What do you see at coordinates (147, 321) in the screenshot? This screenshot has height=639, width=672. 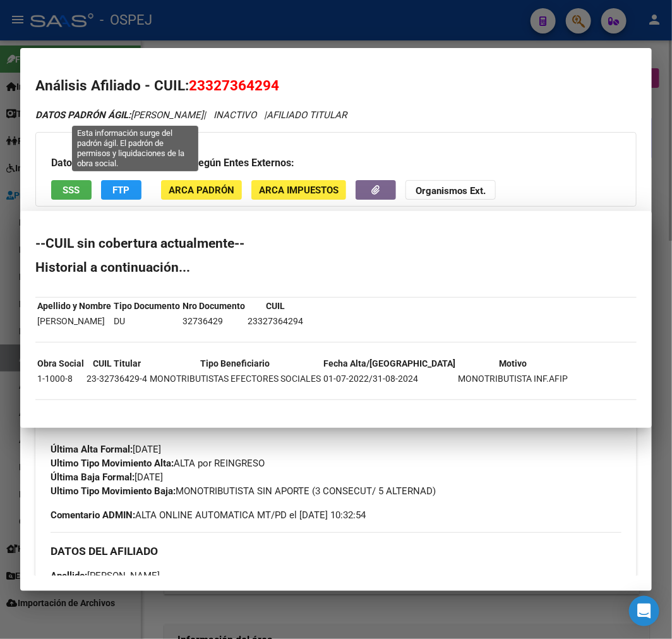 I see `td: DU` at bounding box center [147, 321].